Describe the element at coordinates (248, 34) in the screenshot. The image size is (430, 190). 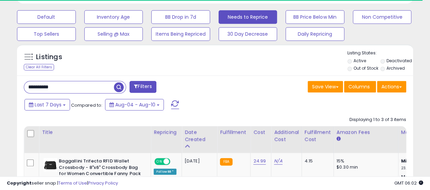
I see `button: 30 Day Decrease` at that location.